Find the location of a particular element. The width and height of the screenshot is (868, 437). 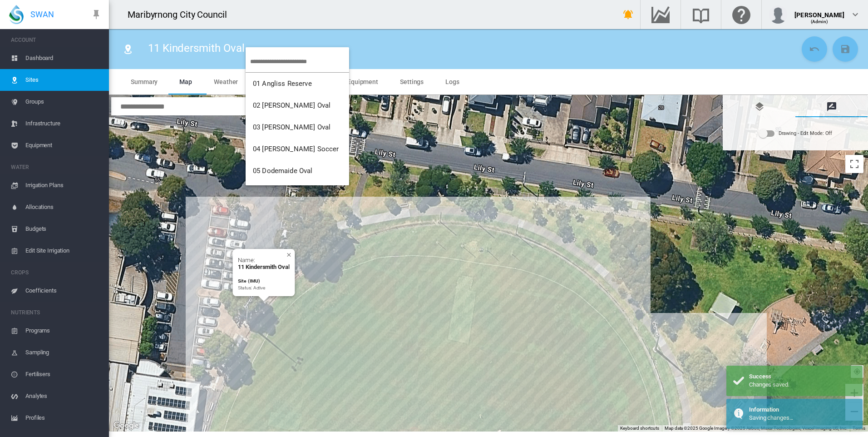

div: Information is located at coordinates (802, 409).